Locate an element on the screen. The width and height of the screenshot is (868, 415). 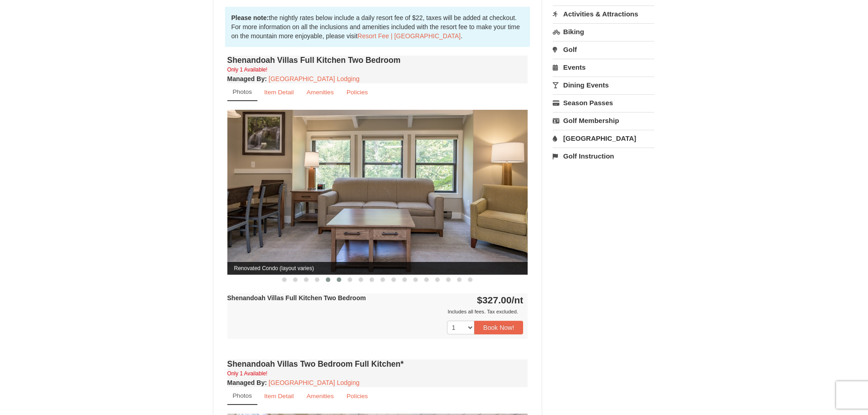
a: Biking is located at coordinates (603, 32).